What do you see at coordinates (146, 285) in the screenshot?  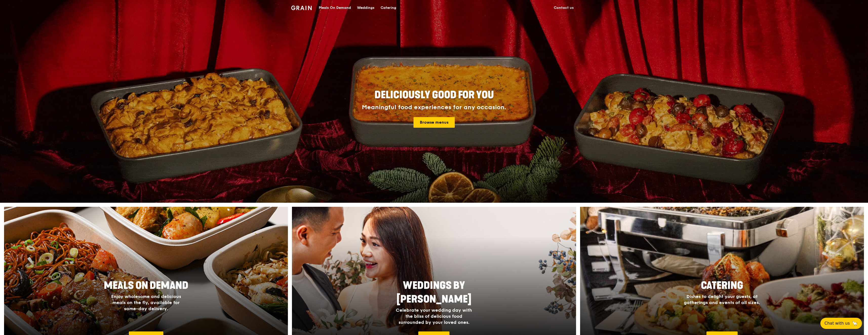 I see `span: Meals On Demand` at bounding box center [146, 285].